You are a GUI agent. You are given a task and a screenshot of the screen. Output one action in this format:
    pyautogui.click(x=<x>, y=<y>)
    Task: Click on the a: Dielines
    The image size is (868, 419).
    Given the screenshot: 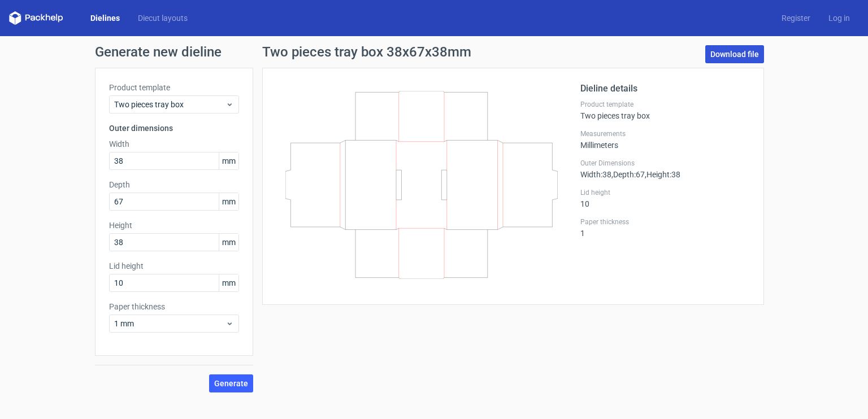 What is the action you would take?
    pyautogui.click(x=105, y=18)
    